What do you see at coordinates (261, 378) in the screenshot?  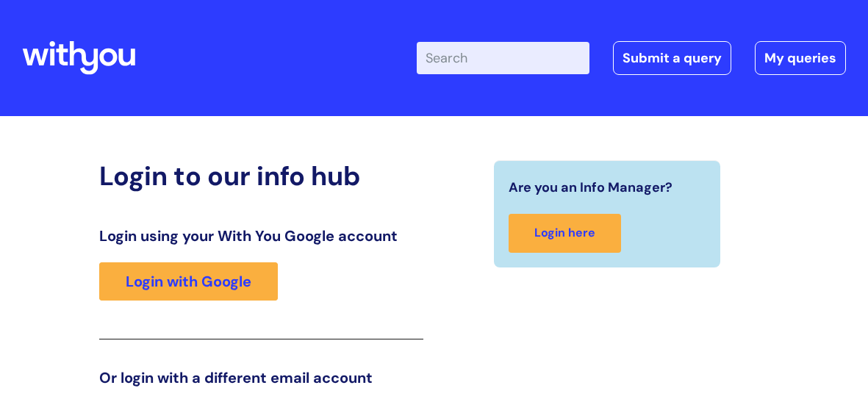 I see `h3: Or login with a different email account` at bounding box center [261, 378].